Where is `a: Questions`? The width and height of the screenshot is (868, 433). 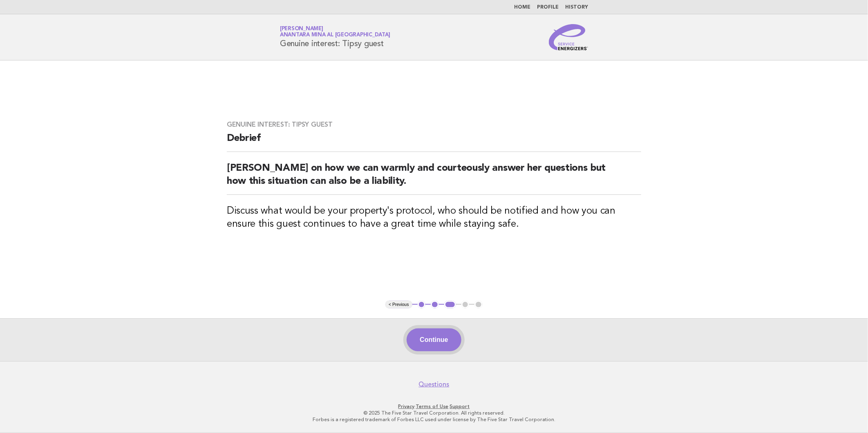
a: Questions is located at coordinates (434, 384).